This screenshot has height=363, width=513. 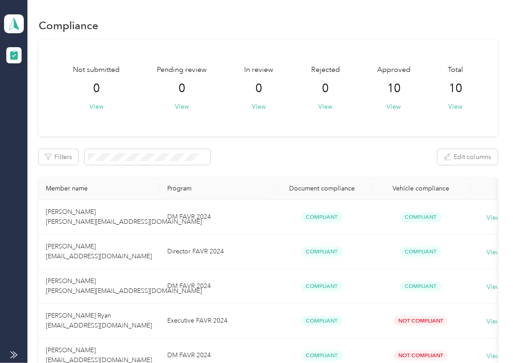 What do you see at coordinates (216, 189) in the screenshot?
I see `th: Program` at bounding box center [216, 189].